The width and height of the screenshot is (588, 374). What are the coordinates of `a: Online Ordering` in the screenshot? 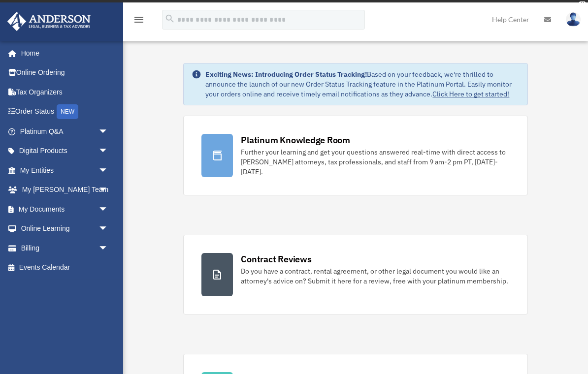 It's located at (65, 73).